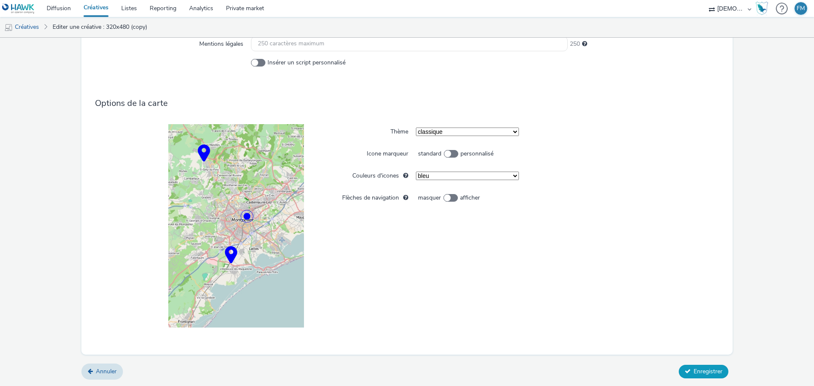 The image size is (814, 386). I want to click on div: FM, so click(801, 8).